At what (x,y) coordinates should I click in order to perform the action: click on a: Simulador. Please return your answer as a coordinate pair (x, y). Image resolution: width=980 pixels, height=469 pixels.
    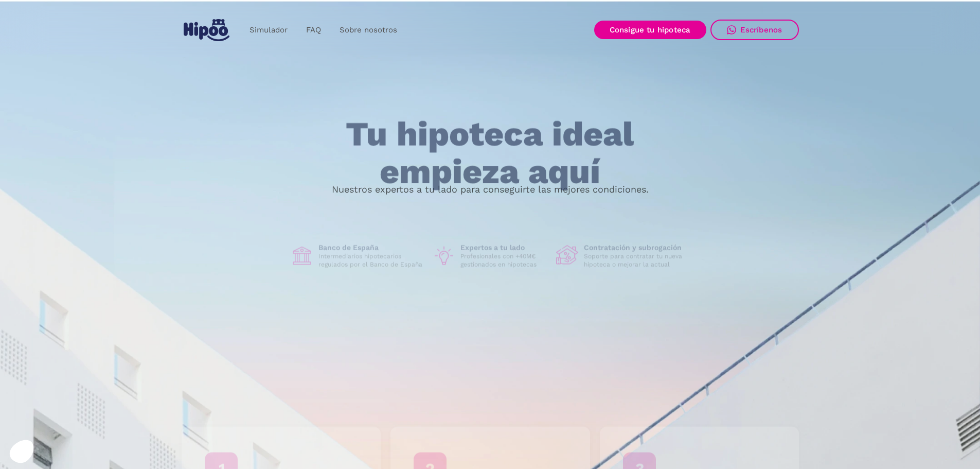
    Looking at the image, I should click on (268, 30).